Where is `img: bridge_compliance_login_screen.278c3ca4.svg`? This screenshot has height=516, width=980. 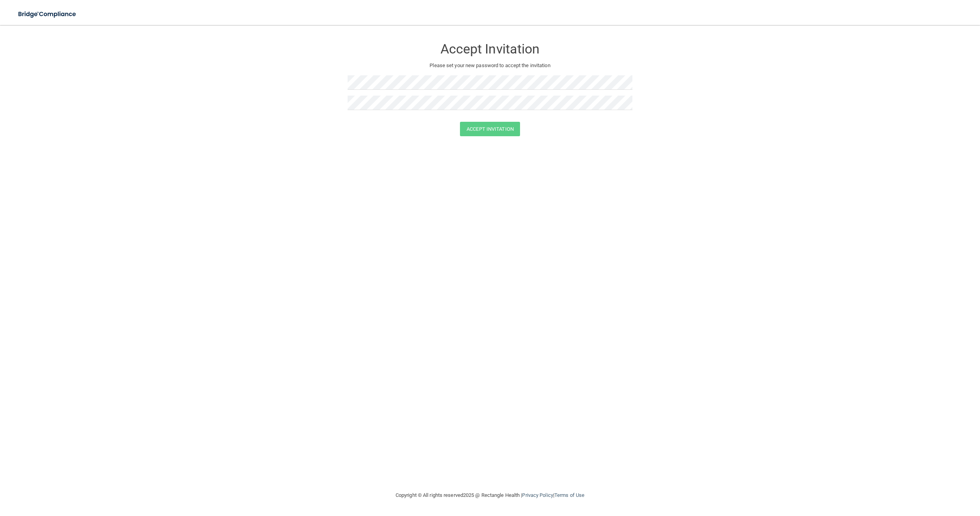 img: bridge_compliance_login_screen.278c3ca4.svg is located at coordinates (47, 14).